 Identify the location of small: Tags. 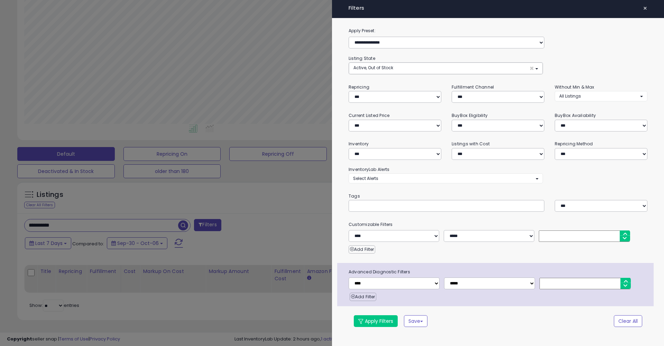
(498, 196).